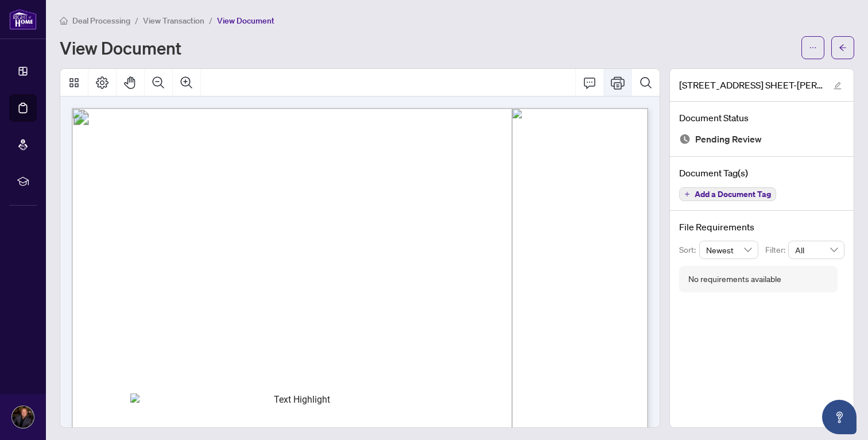 This screenshot has height=440, width=868. I want to click on span: ellipsis, so click(813, 48).